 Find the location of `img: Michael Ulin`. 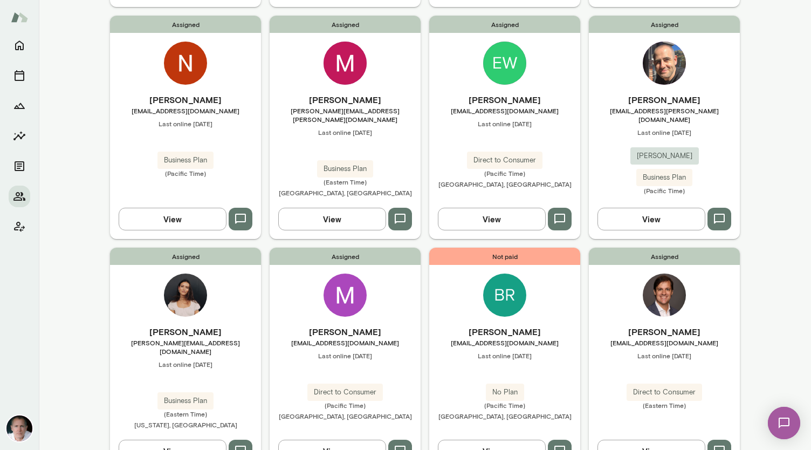

img: Michael Ulin is located at coordinates (345, 295).